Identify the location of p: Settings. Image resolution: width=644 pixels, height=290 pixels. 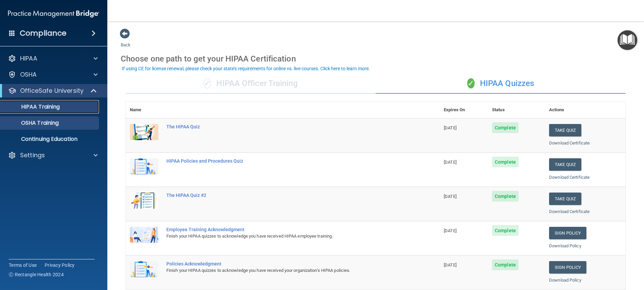
(33, 155).